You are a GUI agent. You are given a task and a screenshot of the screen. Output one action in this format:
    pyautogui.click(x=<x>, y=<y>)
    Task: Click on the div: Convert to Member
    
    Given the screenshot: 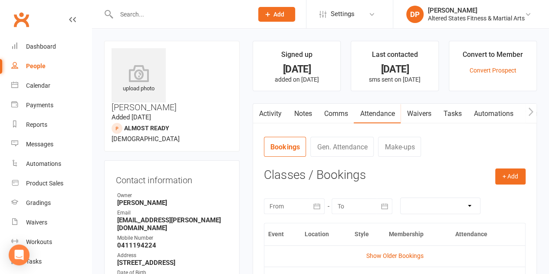 What is the action you would take?
    pyautogui.click(x=493, y=57)
    